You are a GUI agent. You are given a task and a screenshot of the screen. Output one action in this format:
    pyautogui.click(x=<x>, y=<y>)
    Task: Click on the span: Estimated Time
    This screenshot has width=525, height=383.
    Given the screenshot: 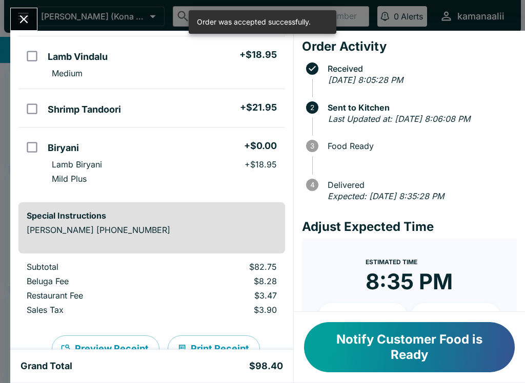 What is the action you would take?
    pyautogui.click(x=391, y=262)
    